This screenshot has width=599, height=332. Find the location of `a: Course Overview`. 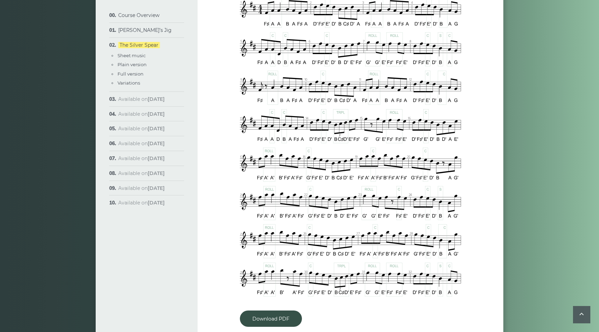

a: Course Overview is located at coordinates (139, 15).